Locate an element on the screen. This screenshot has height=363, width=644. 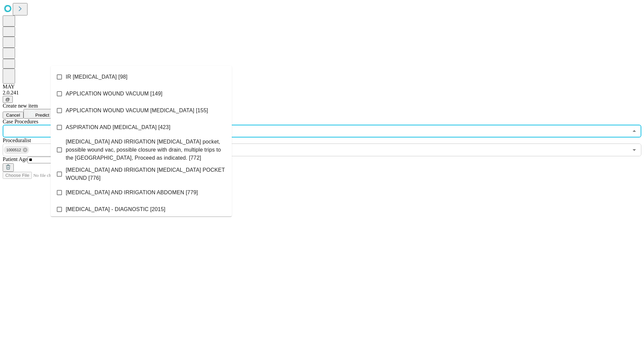
button: Cancel is located at coordinates (13, 115).